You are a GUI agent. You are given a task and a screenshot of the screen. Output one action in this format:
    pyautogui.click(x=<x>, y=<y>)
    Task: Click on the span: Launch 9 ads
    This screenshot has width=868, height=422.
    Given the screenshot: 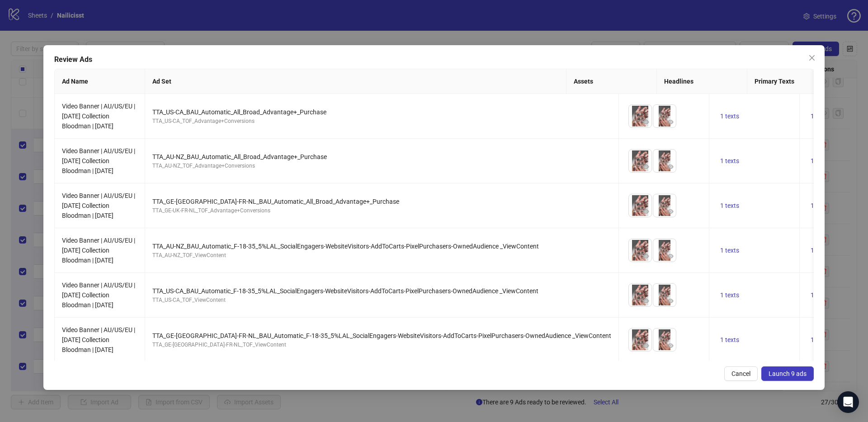 What is the action you would take?
    pyautogui.click(x=788, y=374)
    